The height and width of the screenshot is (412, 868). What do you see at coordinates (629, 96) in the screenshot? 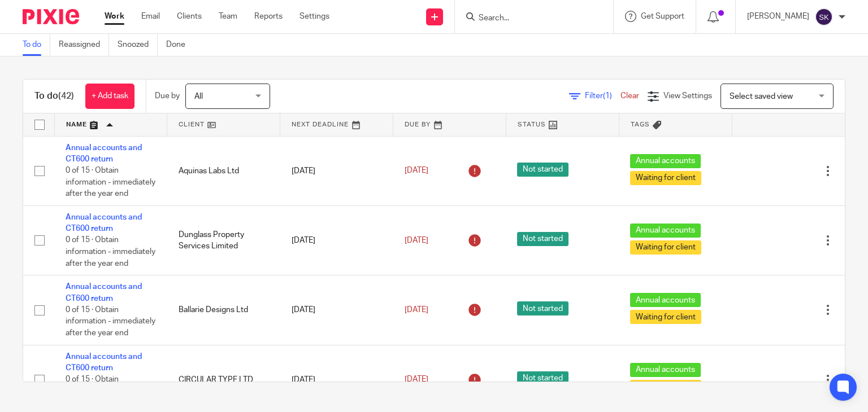
I see `a: Clear` at bounding box center [629, 96].